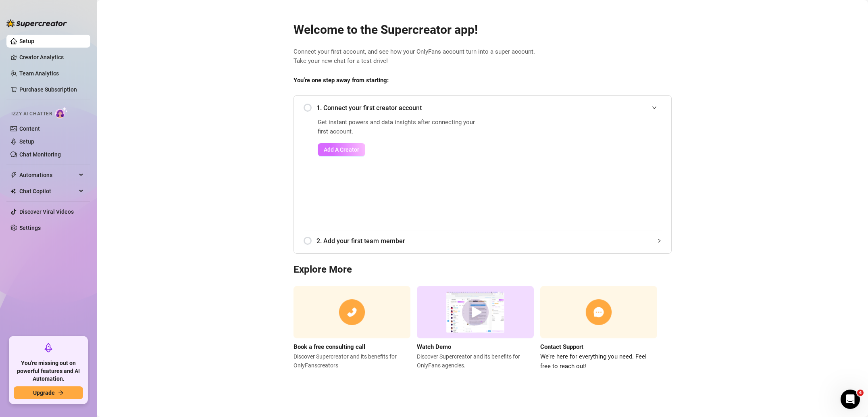 This screenshot has height=417, width=868. Describe the element at coordinates (860, 393) in the screenshot. I see `span: 4` at that location.